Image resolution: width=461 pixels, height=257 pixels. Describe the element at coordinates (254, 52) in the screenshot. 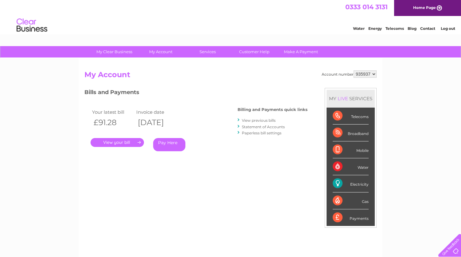

I see `a: Customer Help` at that location.